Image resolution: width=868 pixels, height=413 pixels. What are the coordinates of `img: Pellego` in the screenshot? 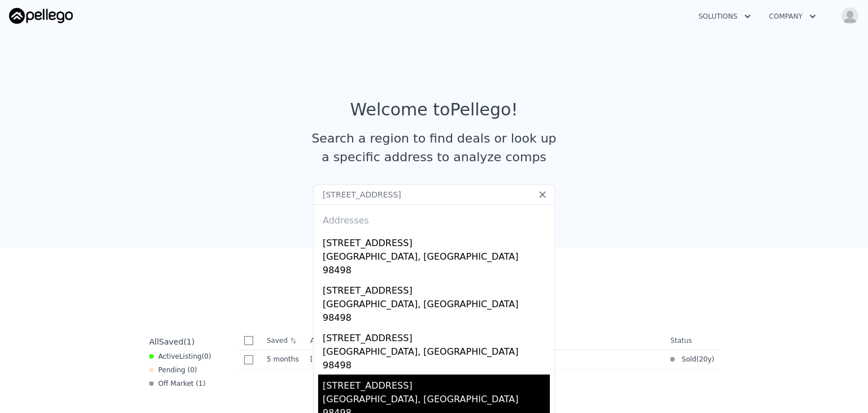 It's located at (41, 16).